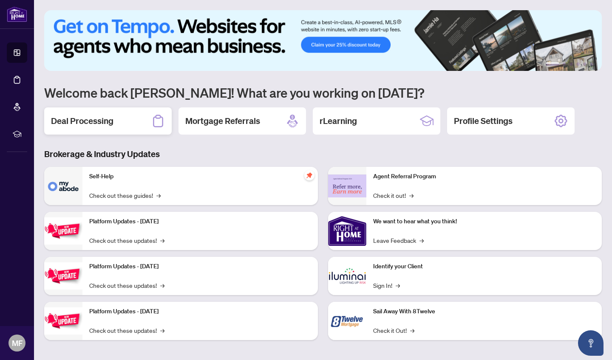 Image resolution: width=612 pixels, height=360 pixels. Describe the element at coordinates (571, 64) in the screenshot. I see `button: 3` at that location.